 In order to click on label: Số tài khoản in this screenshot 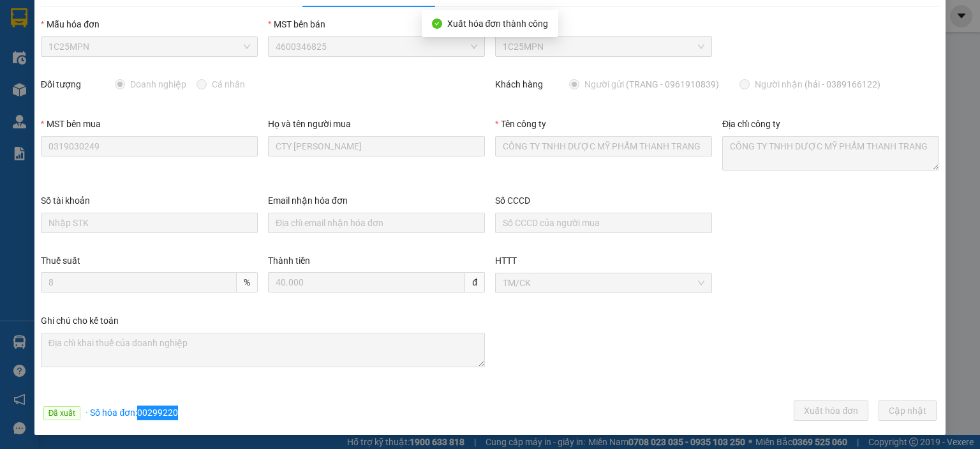, I will do `click(65, 201)`.